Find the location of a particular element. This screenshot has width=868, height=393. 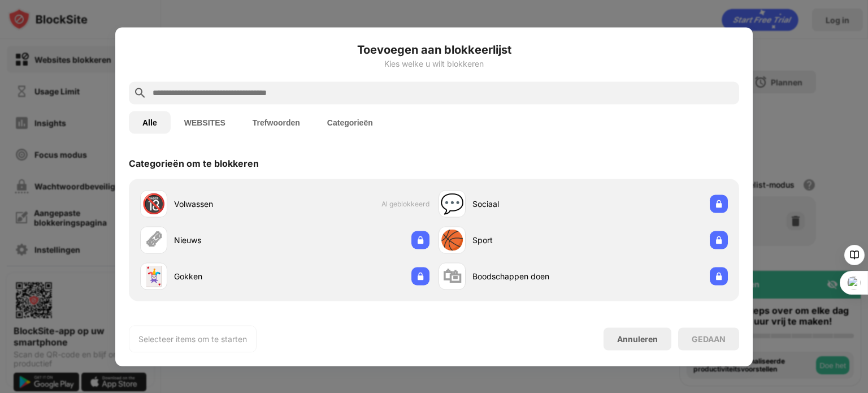

div: Categorieën om te blokkeren is located at coordinates (194, 163).